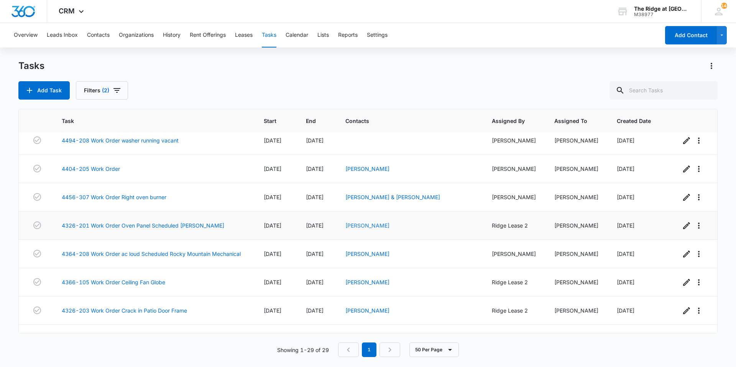  I want to click on span: Created Date, so click(634, 121).